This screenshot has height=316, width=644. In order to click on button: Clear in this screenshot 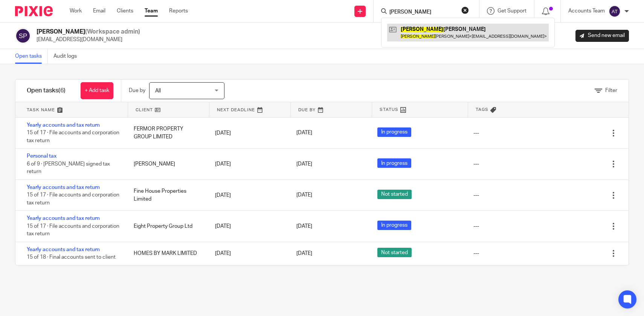, I will do `click(465, 10)`.